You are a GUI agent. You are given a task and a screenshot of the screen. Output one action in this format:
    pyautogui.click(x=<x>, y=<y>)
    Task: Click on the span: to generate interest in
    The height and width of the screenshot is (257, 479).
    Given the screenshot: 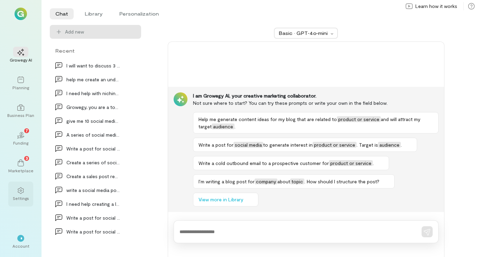 What is the action you would take?
    pyautogui.click(x=288, y=145)
    